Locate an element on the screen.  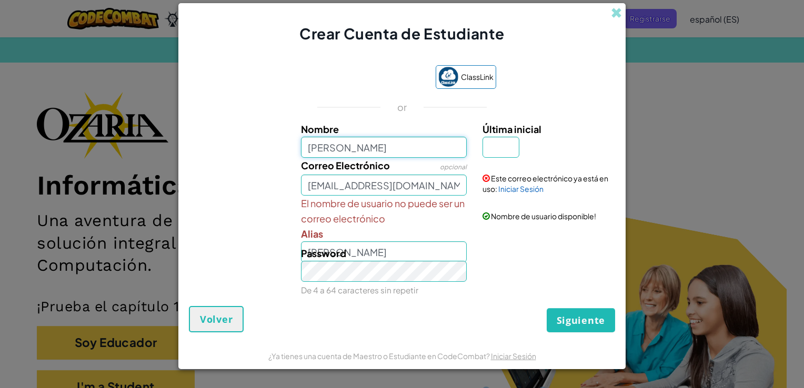
span: Password is located at coordinates (324, 253).